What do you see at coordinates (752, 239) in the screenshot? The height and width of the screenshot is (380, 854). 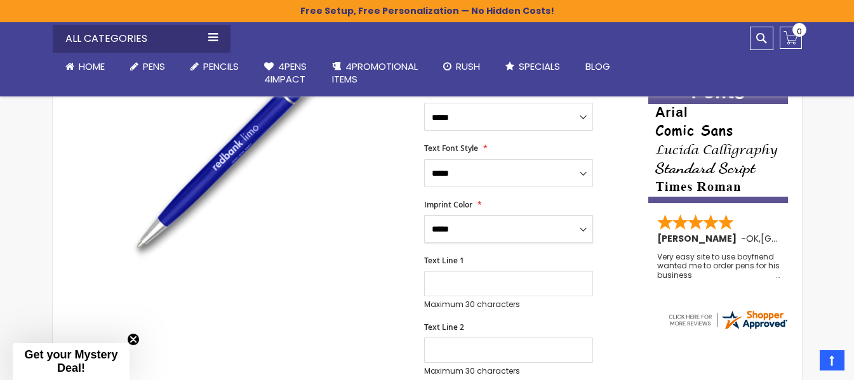 I see `span: OK` at bounding box center [752, 239].